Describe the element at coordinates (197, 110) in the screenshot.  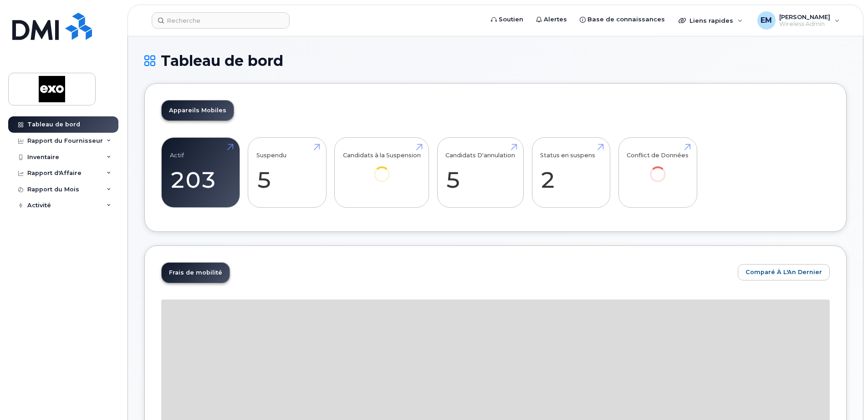
I see `a: Appareils Mobiles` at that location.